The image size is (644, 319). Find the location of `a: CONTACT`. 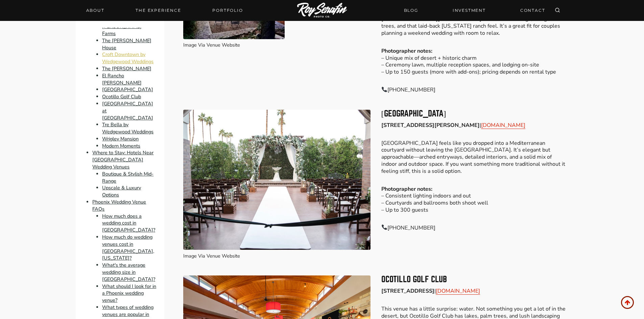

a: CONTACT is located at coordinates (533, 10).